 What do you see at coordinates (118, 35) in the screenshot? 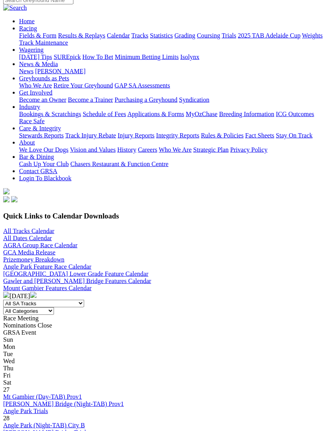
I see `a: Calendar` at bounding box center [118, 35].